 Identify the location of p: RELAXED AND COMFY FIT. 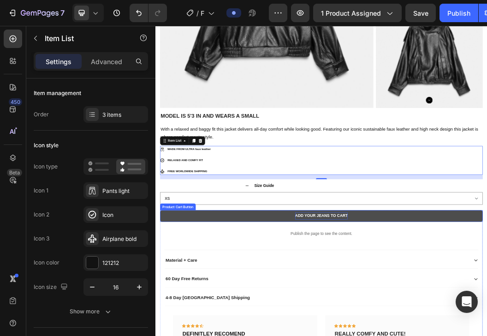
(56, 225).